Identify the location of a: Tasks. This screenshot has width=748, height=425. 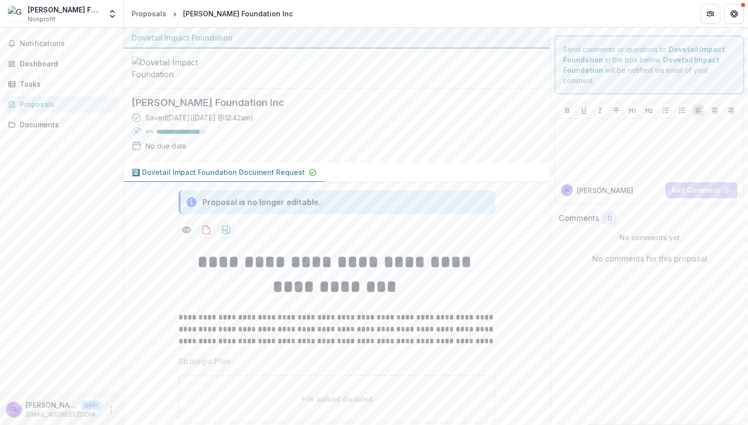
(61, 84).